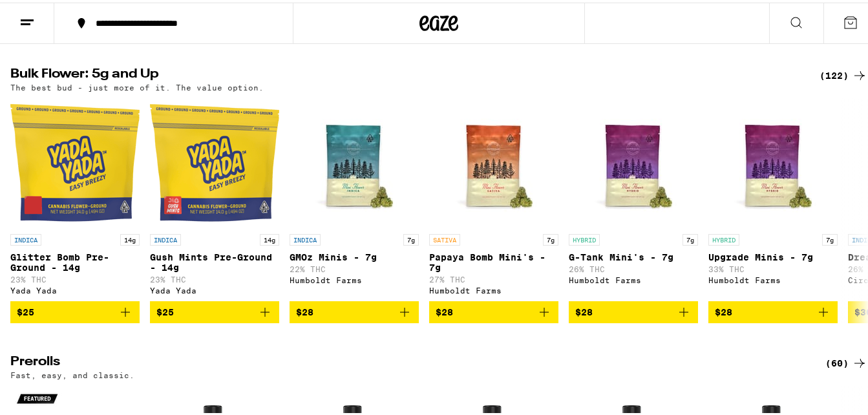 This screenshot has width=868, height=415. What do you see at coordinates (846, 361) in the screenshot?
I see `div: (60)` at bounding box center [846, 361].